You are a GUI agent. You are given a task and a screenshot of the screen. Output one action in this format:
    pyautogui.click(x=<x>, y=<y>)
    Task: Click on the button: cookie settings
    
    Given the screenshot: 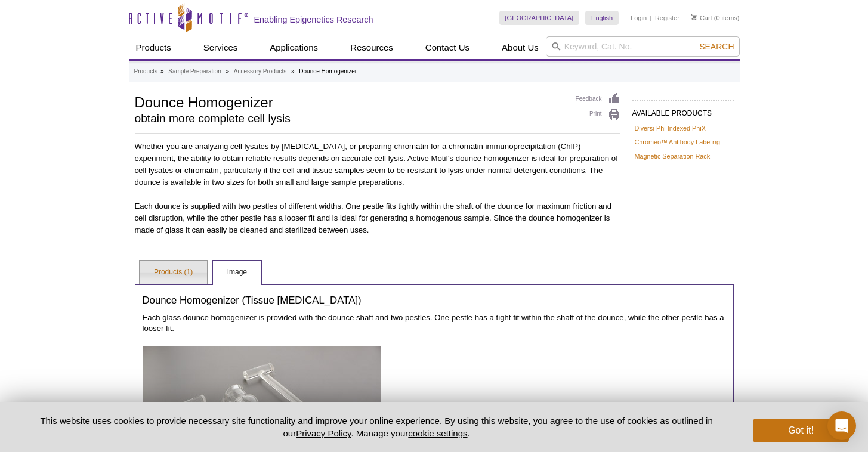 What is the action you would take?
    pyautogui.click(x=438, y=433)
    